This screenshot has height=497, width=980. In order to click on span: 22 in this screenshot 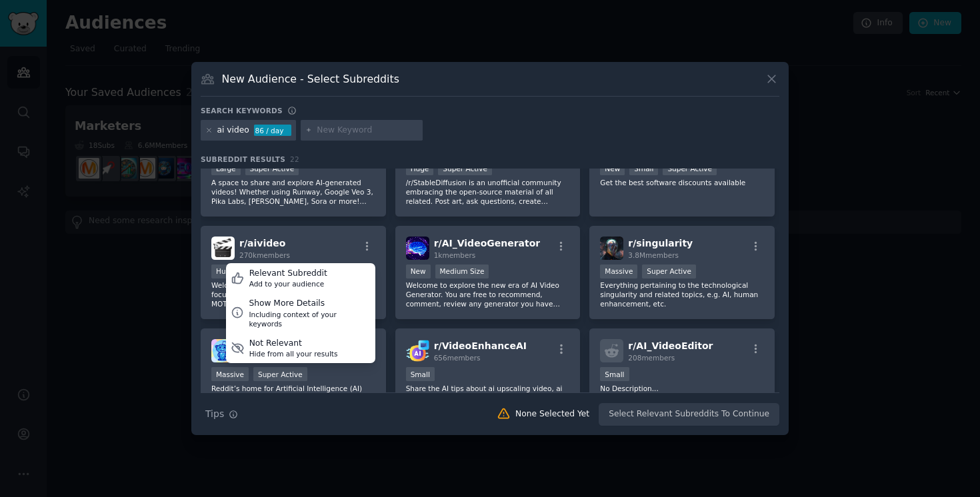, I will do `click(294, 159)`.